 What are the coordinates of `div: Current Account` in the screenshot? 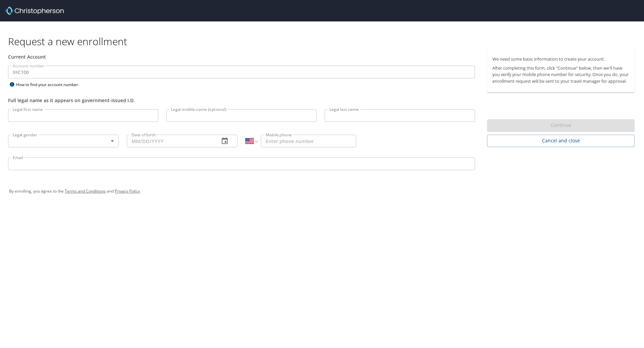 It's located at (241, 56).